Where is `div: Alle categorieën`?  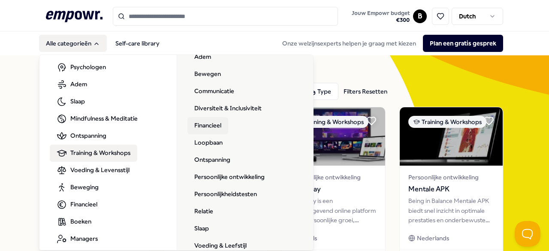
div: Alle categorieën is located at coordinates (177, 153).